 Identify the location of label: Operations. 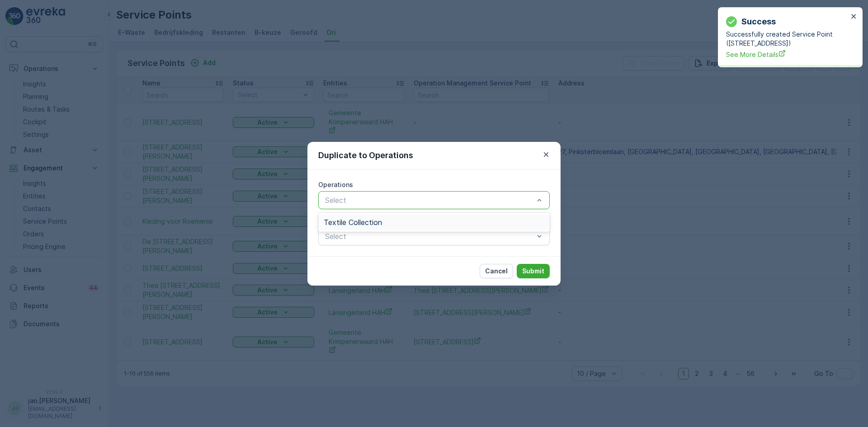
(335, 185).